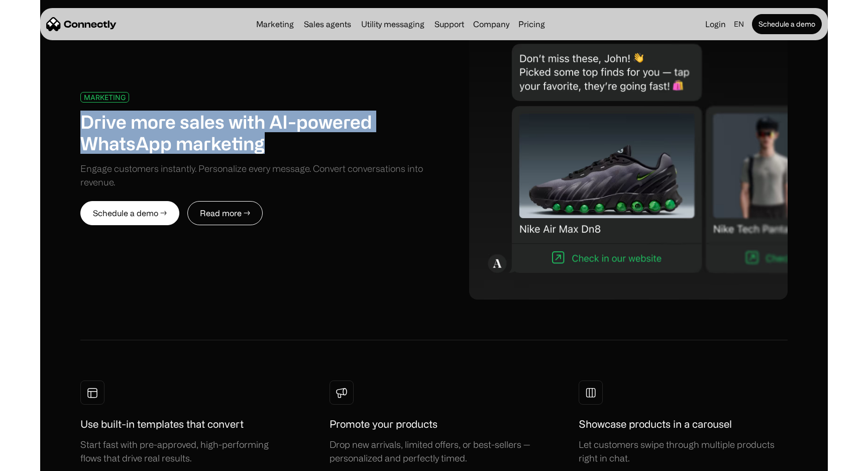  Describe the element at coordinates (449, 24) in the screenshot. I see `a: Support` at that location.